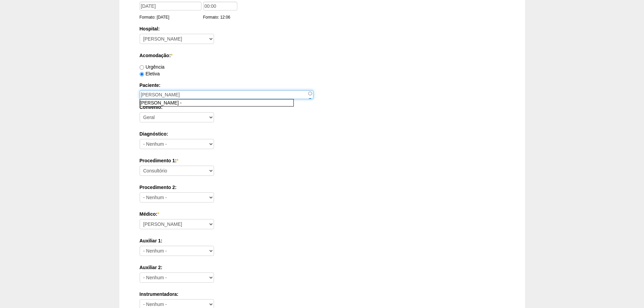 Image resolution: width=644 pixels, height=308 pixels. What do you see at coordinates (152, 67) in the screenshot?
I see `label: Urgência` at bounding box center [152, 67].